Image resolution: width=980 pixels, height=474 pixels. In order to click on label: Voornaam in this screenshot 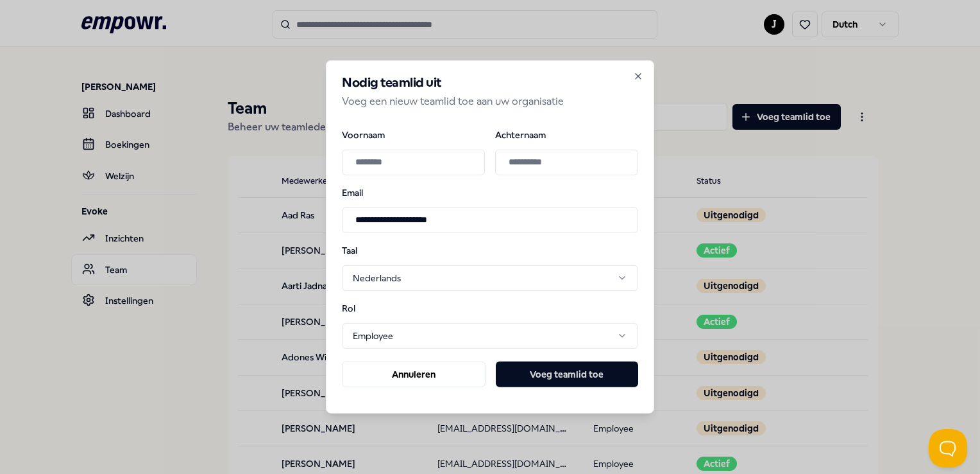, I will do `click(413, 134)`.